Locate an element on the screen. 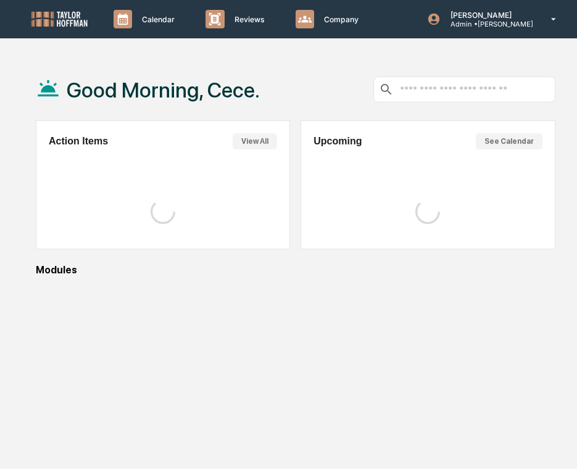 The width and height of the screenshot is (577, 469). a: View All is located at coordinates (255, 141).